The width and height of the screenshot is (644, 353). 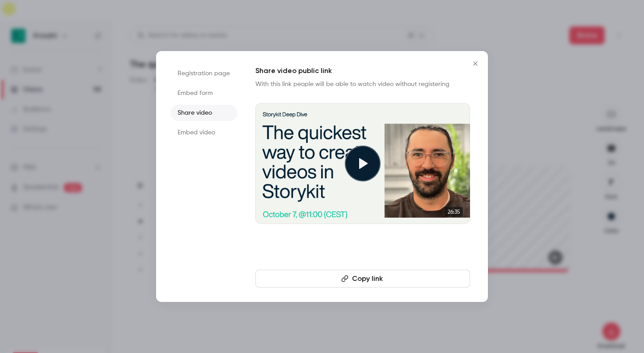 I want to click on button: Copy link, so click(x=363, y=279).